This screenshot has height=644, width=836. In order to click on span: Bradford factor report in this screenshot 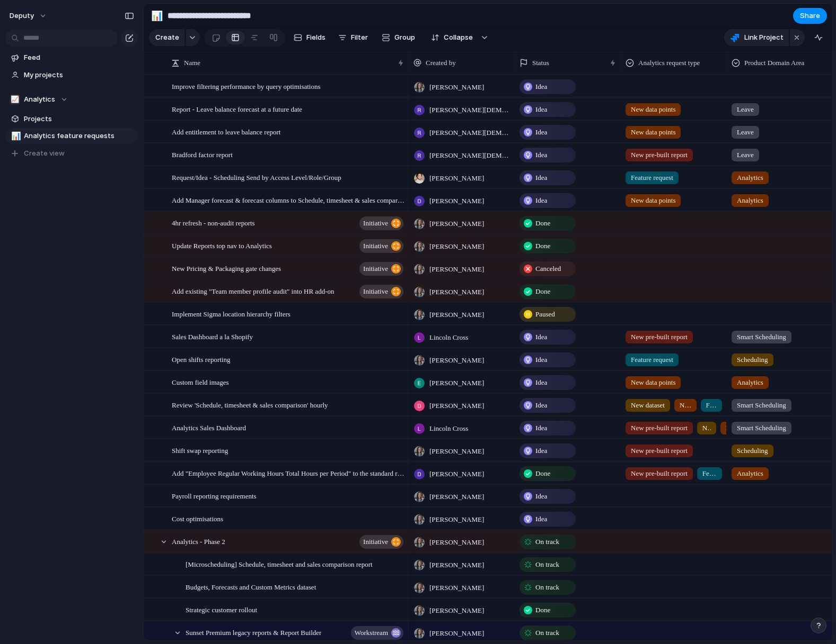, I will do `click(202, 154)`.